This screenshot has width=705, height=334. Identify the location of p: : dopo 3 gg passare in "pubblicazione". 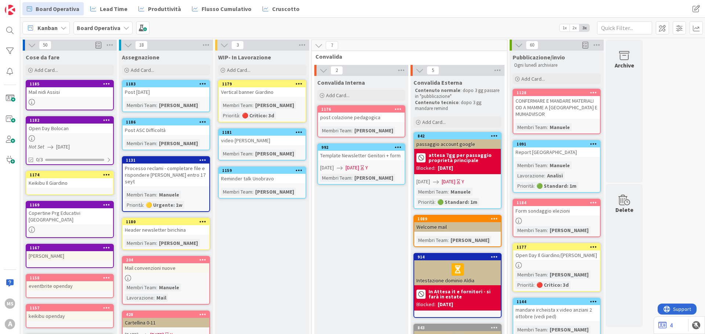
(457, 94).